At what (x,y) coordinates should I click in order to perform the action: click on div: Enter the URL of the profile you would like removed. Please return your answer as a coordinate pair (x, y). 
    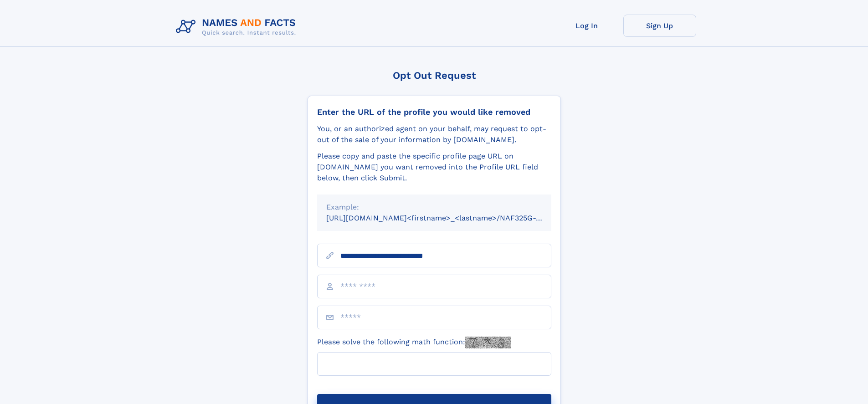
    Looking at the image, I should click on (434, 112).